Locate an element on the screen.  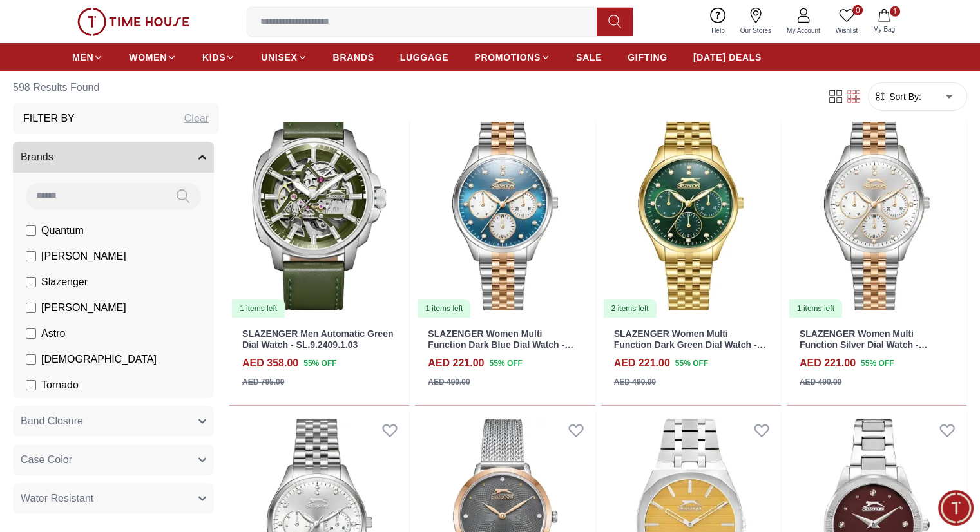
a: SALE is located at coordinates (589, 57).